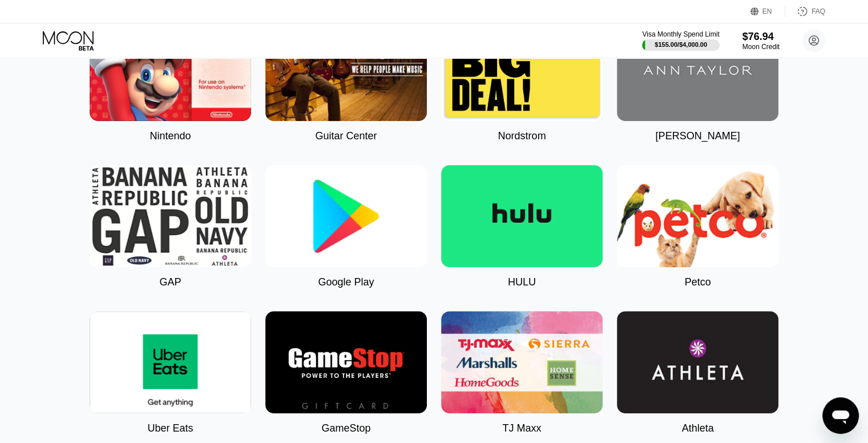  What do you see at coordinates (760, 40) in the screenshot?
I see `div: $76.94Moon Credit` at bounding box center [760, 40].